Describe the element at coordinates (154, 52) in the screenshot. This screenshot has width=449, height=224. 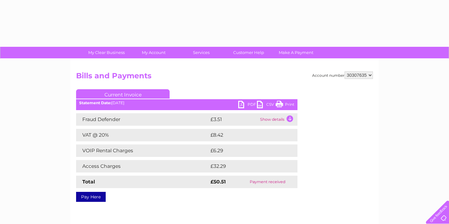
I see `a: My Account` at that location.